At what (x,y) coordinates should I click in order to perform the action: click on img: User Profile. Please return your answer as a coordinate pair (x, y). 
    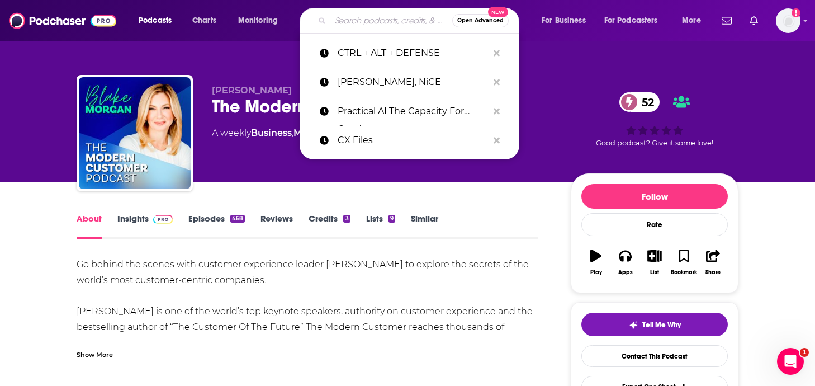
    Looking at the image, I should click on (788, 21).